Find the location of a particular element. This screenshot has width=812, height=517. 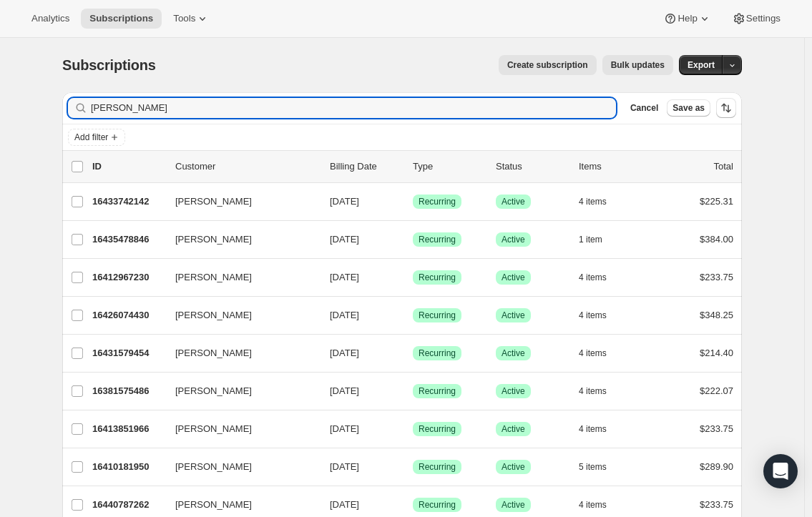

button: Tools is located at coordinates (191, 18).